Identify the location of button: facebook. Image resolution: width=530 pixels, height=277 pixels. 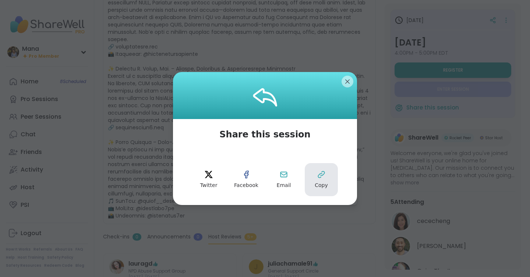
(246, 180).